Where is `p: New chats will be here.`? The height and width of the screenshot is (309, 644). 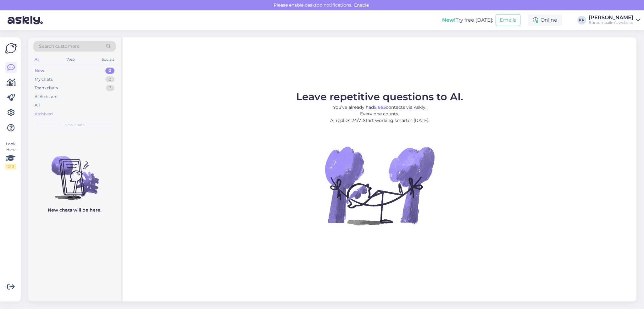
p: New chats will be here. is located at coordinates (74, 210).